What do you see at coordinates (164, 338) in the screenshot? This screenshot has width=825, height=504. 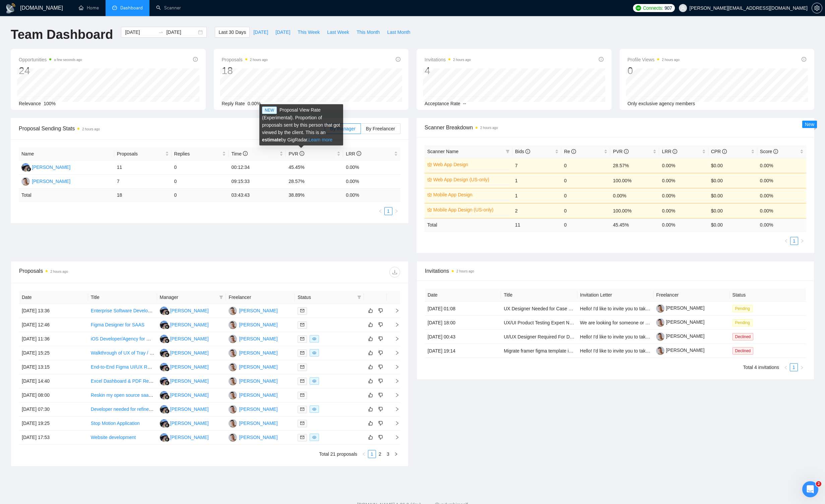 I see `img: AA` at bounding box center [164, 338].